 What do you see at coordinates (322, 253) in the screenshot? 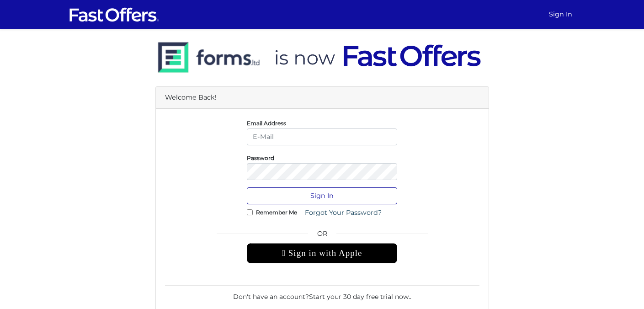
I see `div: Sign in with Apple` at bounding box center [322, 253].